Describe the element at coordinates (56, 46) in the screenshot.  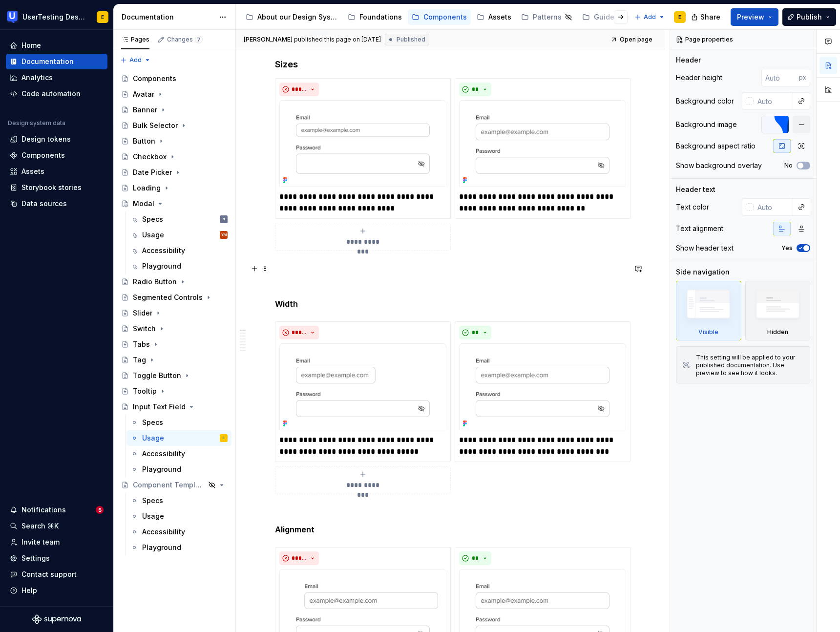
I see `a: Home` at that location.